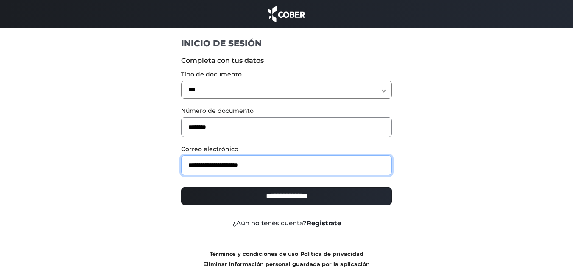  What do you see at coordinates (286, 223) in the screenshot?
I see `div: ¿Aún no tenés cuenta?` at bounding box center [286, 223].